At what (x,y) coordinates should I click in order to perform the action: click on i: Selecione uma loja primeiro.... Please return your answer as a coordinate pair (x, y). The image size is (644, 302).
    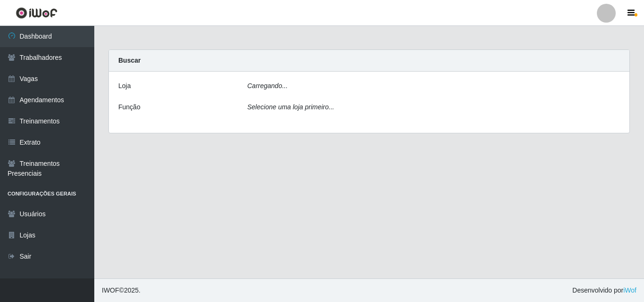
    Looking at the image, I should click on (291, 107).